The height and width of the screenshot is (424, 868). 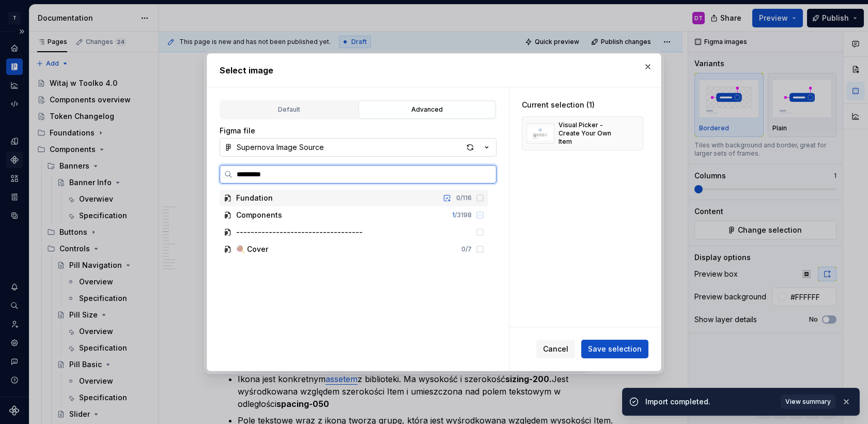 What do you see at coordinates (252, 249) in the screenshot?
I see `div: 🍭 Cover` at bounding box center [252, 249].